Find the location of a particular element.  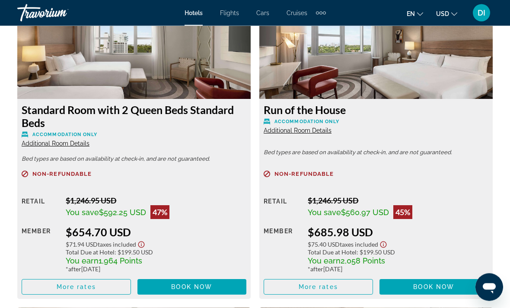

button: User Menu is located at coordinates (482, 13).